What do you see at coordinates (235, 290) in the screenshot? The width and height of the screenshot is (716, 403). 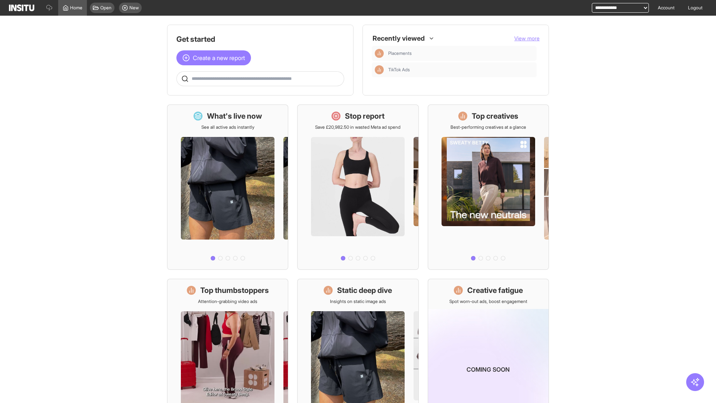 I see `h1: Top thumbstoppers` at bounding box center [235, 290].